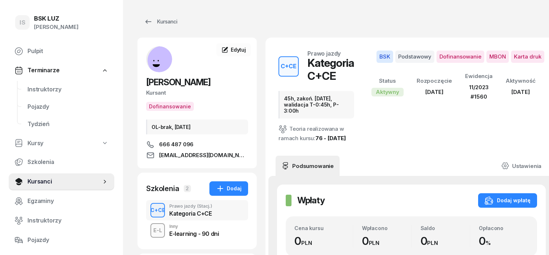  Describe the element at coordinates (434, 81) in the screenshot. I see `div: Rozpoczęcie` at that location.